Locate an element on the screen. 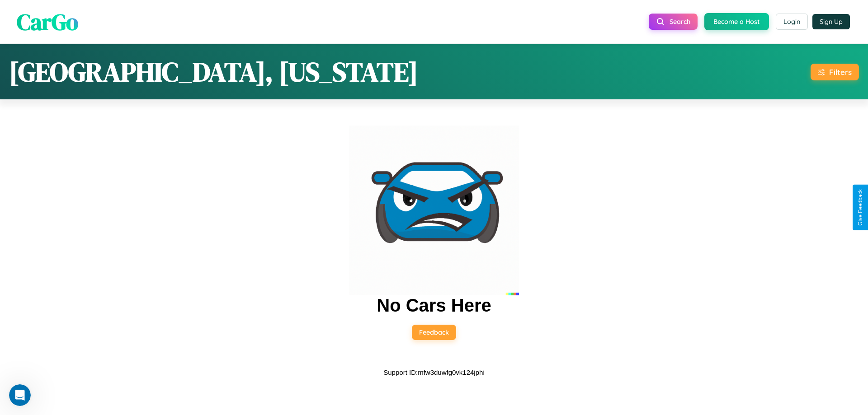 The image size is (868, 415). p: Support ID: mfw3duwfg0vk124jphi is located at coordinates (434, 372).